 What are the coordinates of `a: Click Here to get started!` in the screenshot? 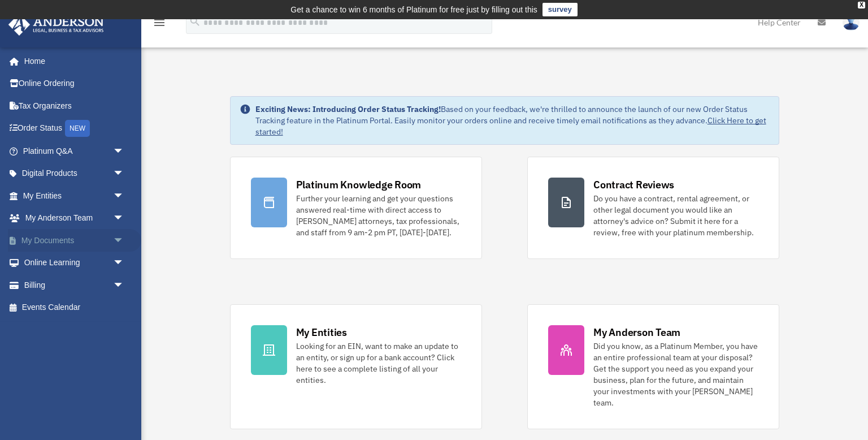 It's located at (511, 126).